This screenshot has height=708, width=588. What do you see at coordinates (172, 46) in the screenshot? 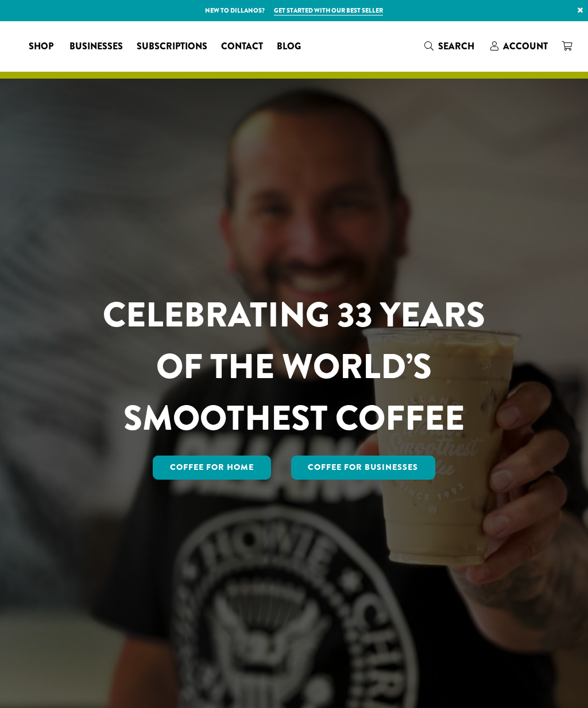
I see `span: Subscriptions` at bounding box center [172, 46].